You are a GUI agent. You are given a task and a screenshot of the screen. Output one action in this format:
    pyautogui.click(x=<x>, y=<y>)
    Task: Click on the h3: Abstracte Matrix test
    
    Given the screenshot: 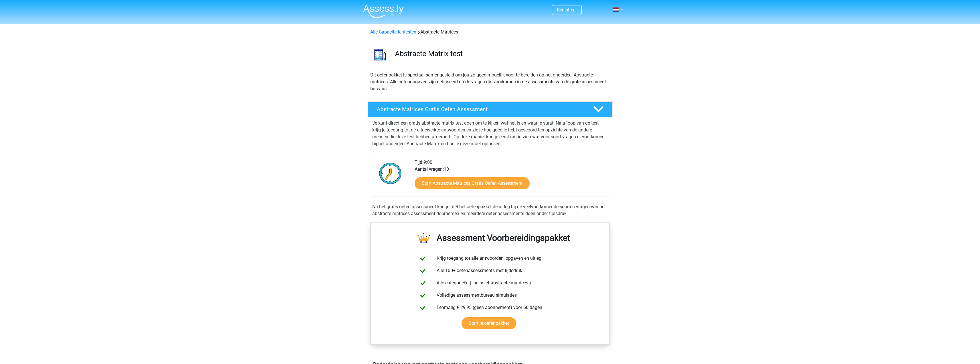 What is the action you would take?
    pyautogui.click(x=501, y=53)
    